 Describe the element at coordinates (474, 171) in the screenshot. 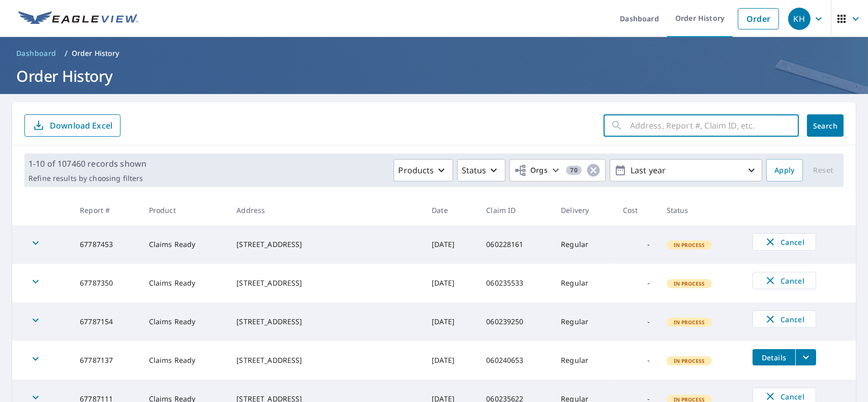

I see `p: Status` at that location.